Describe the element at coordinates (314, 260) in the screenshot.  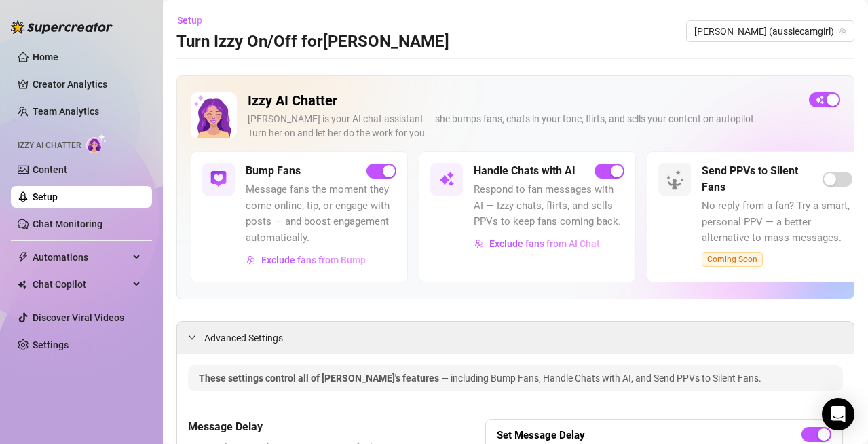
I see `span: Exclude fans from Bump` at that location.